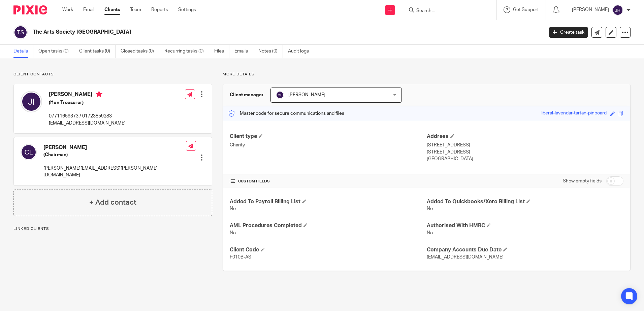 This screenshot has width=644, height=311. Describe the element at coordinates (140, 51) in the screenshot. I see `a: Closed tasks (0)` at that location.